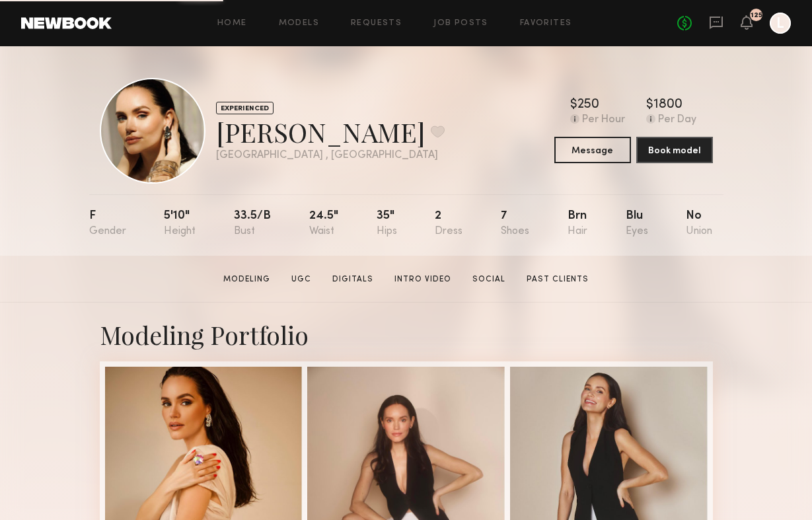 The image size is (812, 520). What do you see at coordinates (244, 107) in the screenshot?
I see `div: EXPERIENCED` at bounding box center [244, 107].